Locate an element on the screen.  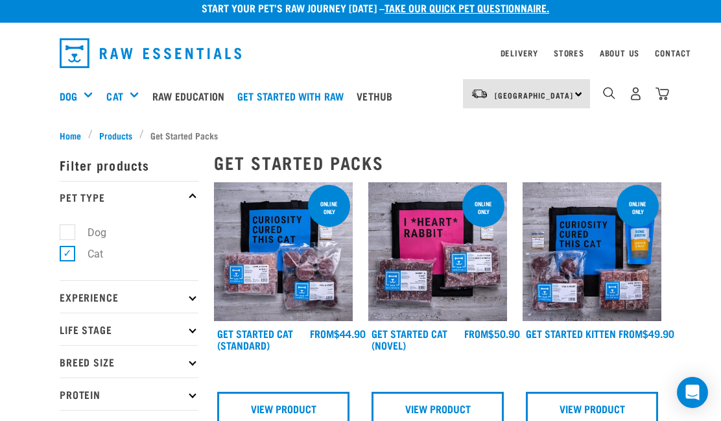
a: Home is located at coordinates (74, 135).